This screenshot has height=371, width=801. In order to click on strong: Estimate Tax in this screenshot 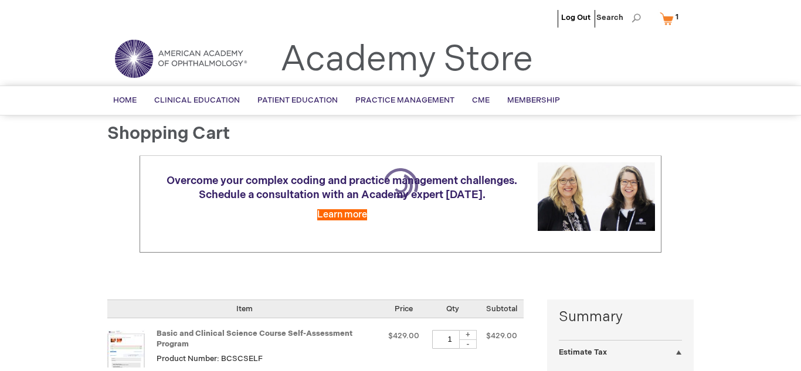, I will do `click(583, 353)`.